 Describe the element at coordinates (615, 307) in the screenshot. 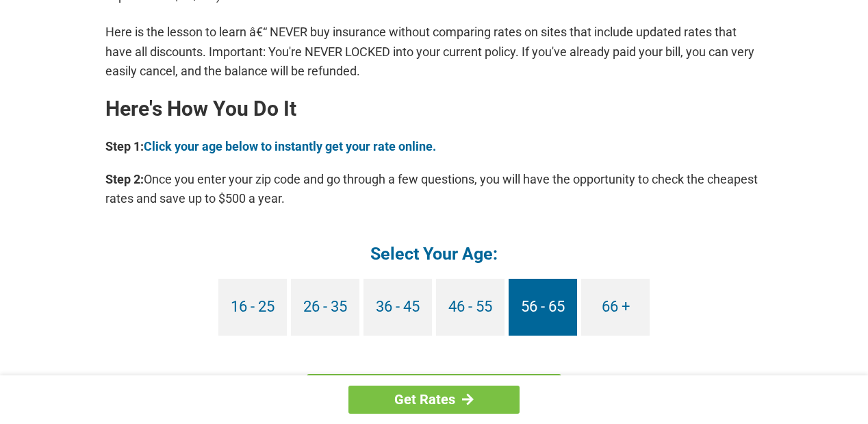

I see `a: 66 +` at that location.